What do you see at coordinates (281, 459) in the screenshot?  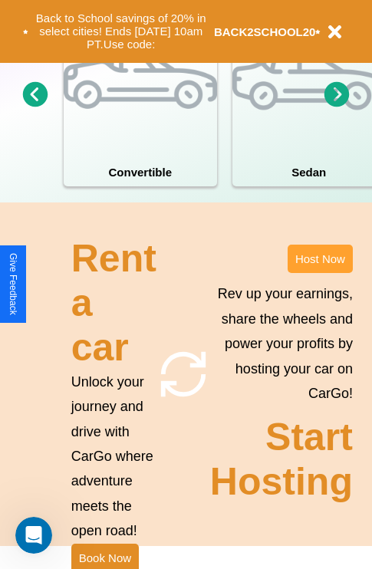 I see `h2: Start Hosting` at bounding box center [281, 459].